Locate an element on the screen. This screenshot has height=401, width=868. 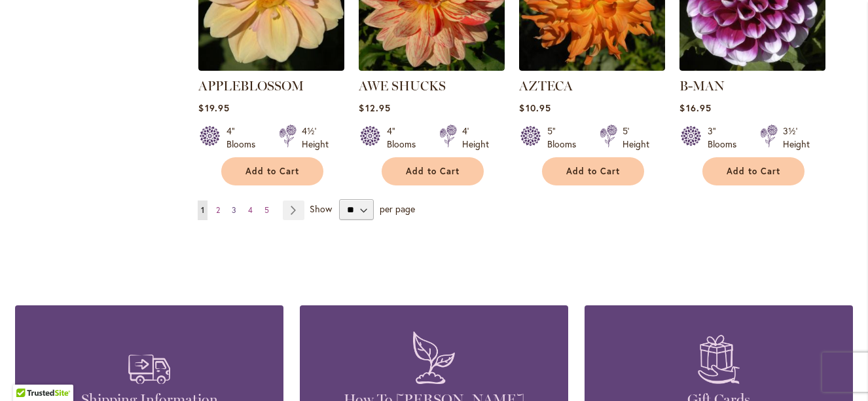
span: per page is located at coordinates (397, 209).